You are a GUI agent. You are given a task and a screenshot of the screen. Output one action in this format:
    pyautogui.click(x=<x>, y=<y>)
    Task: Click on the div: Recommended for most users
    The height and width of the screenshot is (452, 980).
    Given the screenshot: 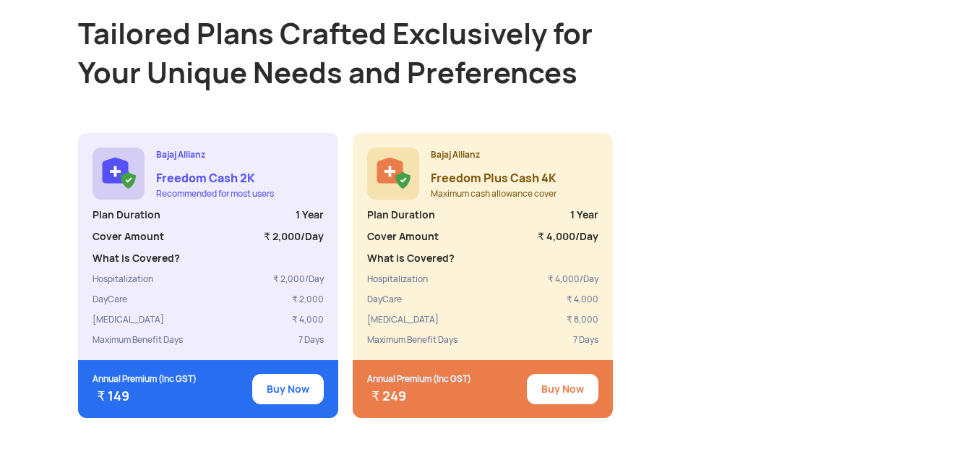 What is the action you would take?
    pyautogui.click(x=215, y=194)
    